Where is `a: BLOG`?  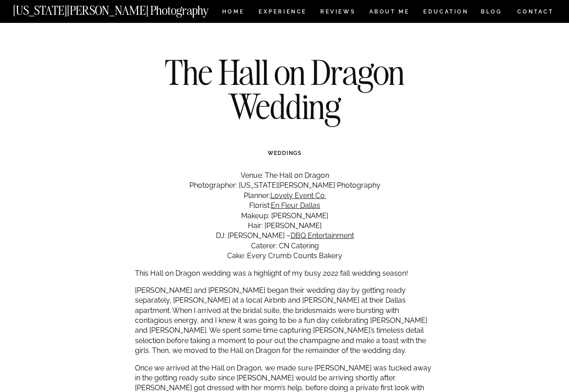
a: BLOG is located at coordinates (491, 13).